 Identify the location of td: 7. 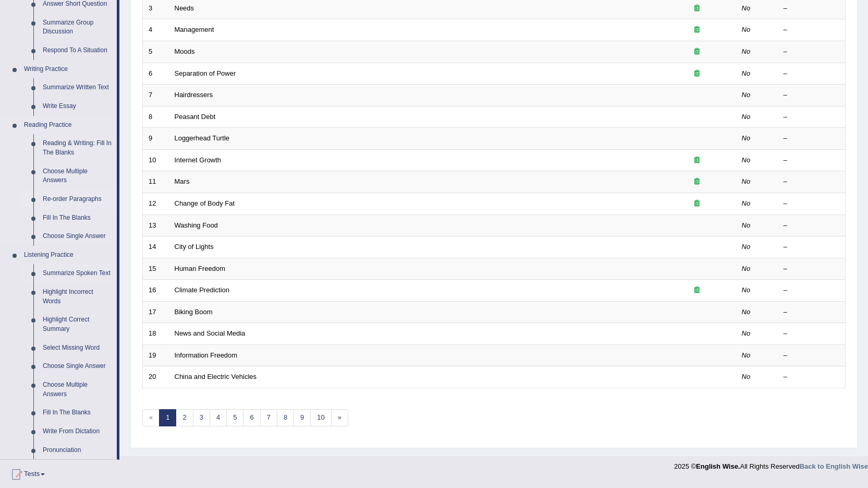
(156, 96).